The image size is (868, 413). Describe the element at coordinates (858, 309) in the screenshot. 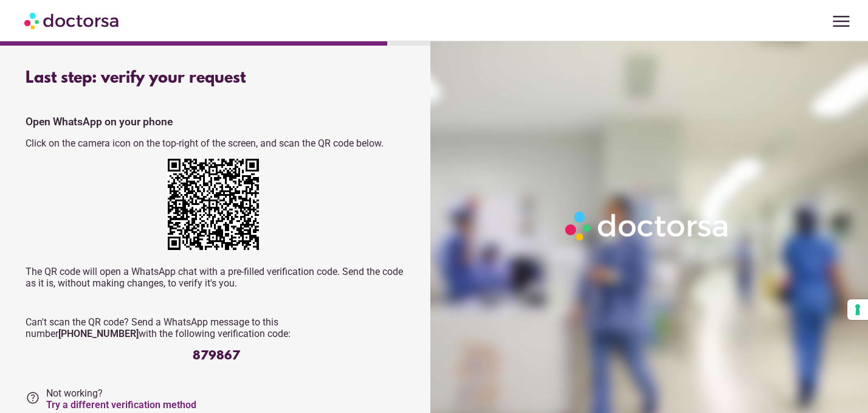

I see `button: Your consent preferences for tracking technologies` at that location.